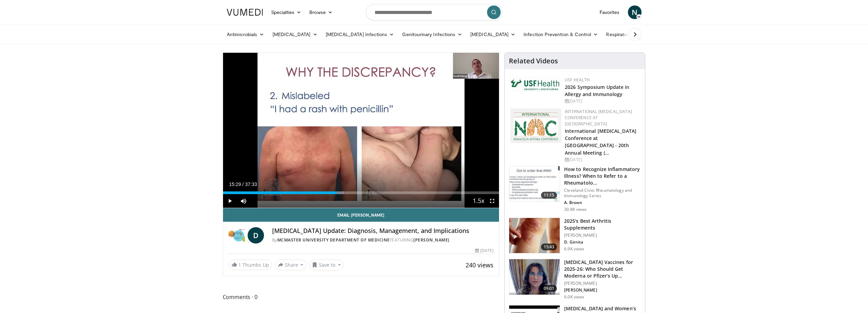  Describe the element at coordinates (361, 130) in the screenshot. I see `video-js: Video Player` at that location.